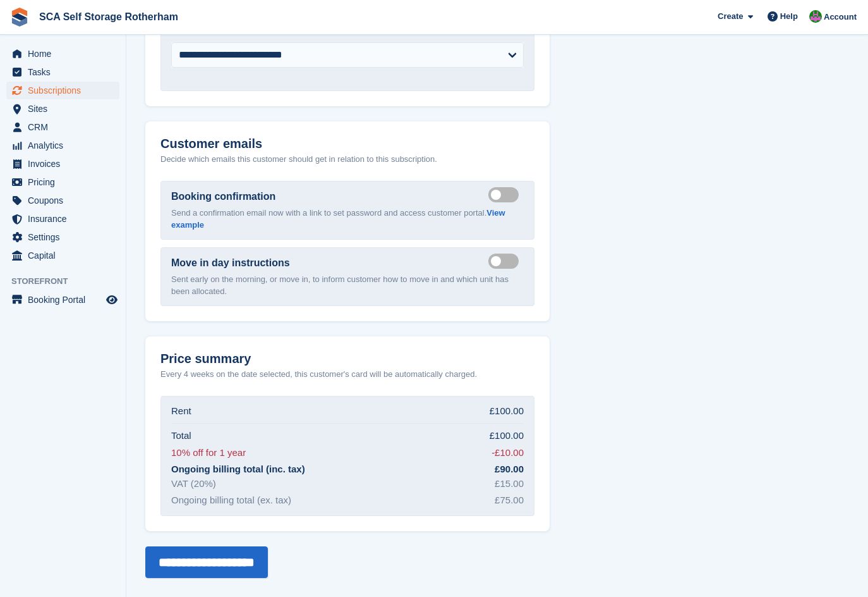  I want to click on span: Storefront, so click(69, 282).